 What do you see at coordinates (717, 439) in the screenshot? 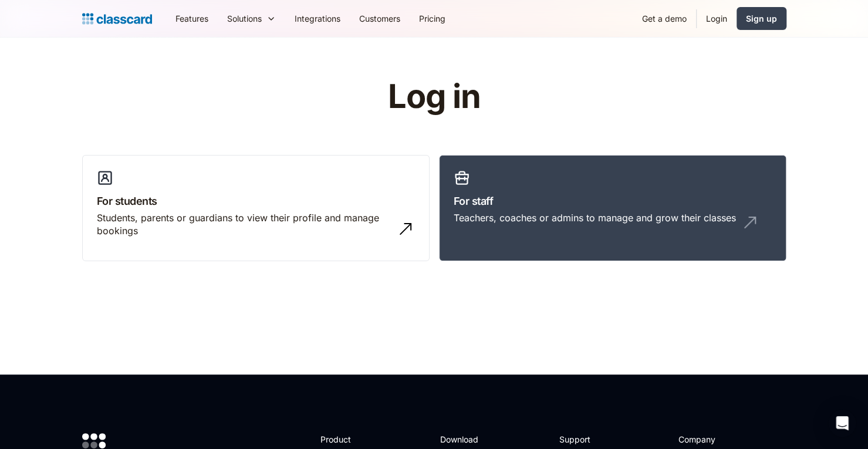
I see `h2: Company` at bounding box center [717, 439].